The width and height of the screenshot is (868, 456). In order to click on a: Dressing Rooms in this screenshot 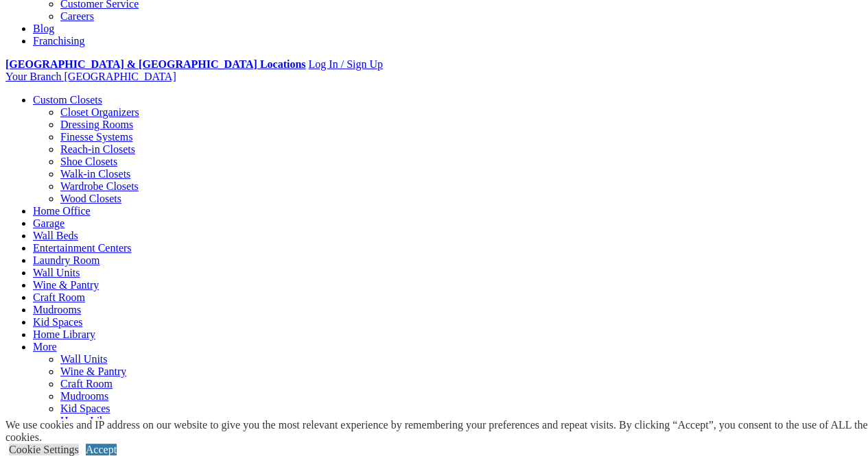, I will do `click(97, 125)`.